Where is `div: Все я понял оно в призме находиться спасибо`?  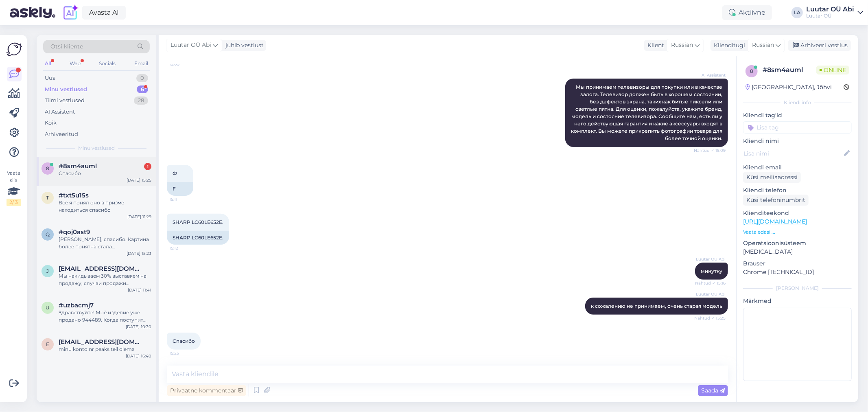 div: Все я понял оно в призме находиться спасибо is located at coordinates (105, 206).